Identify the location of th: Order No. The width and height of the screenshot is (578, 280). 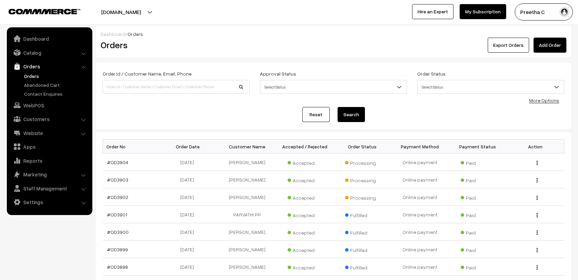
(132, 146).